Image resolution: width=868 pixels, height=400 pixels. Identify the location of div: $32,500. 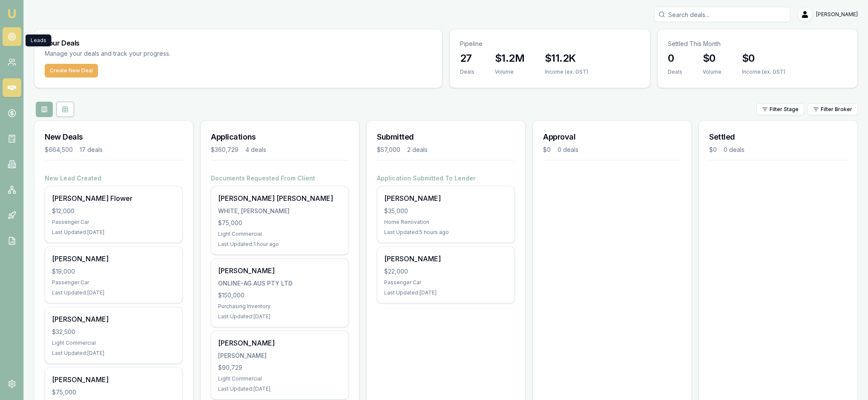
(114, 332).